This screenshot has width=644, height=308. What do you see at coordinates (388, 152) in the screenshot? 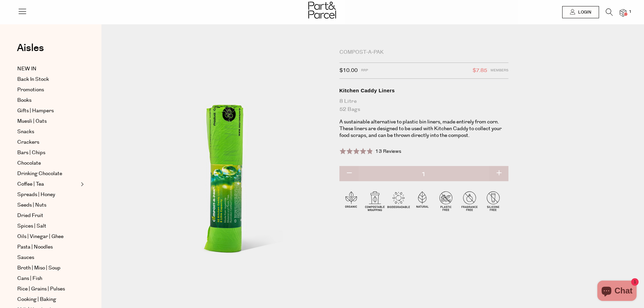
I see `span: 13 Reviews` at bounding box center [388, 152].